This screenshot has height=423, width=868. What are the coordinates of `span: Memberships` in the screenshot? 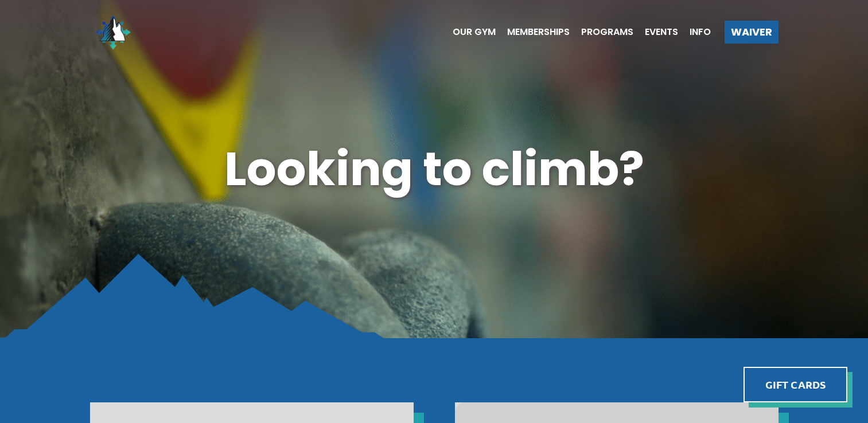 It's located at (538, 32).